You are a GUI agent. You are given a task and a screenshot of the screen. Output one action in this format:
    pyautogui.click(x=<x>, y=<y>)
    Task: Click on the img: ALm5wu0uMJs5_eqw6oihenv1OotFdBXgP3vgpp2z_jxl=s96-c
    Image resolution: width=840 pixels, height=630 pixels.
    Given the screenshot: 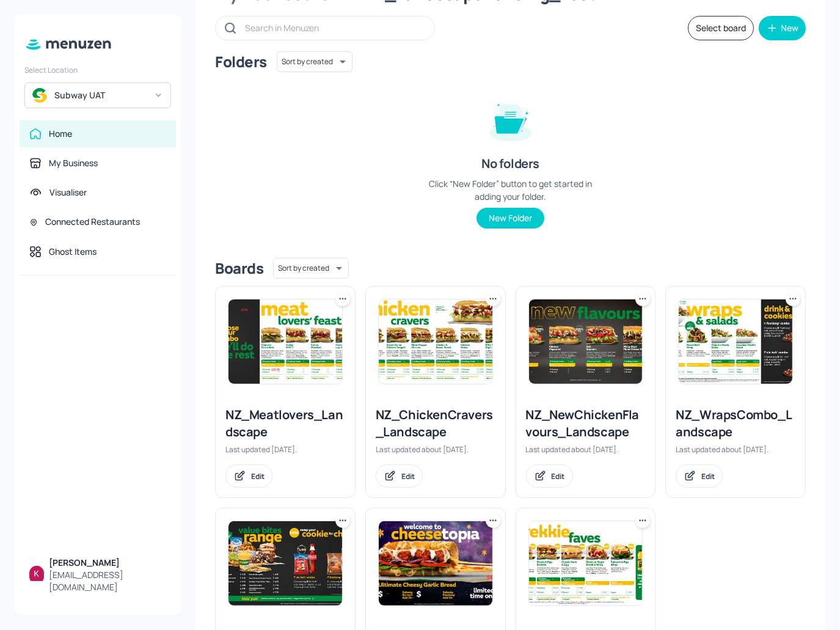 What is the action you would take?
    pyautogui.click(x=36, y=573)
    